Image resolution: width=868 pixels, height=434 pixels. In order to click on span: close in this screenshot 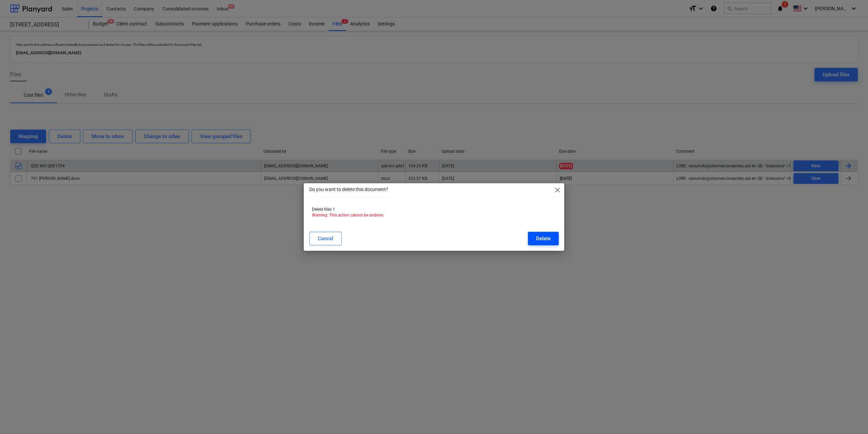, I will do `click(557, 190)`.